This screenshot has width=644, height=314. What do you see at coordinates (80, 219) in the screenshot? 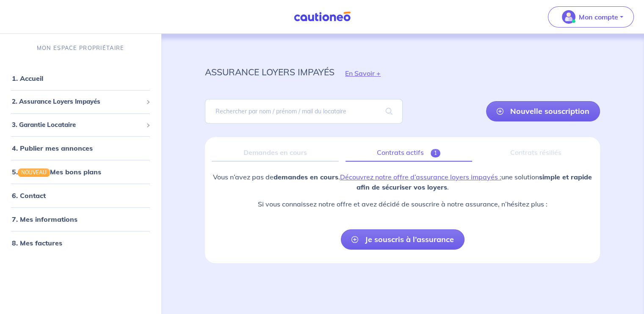
I see `div: 7. Mes informations` at bounding box center [80, 219].